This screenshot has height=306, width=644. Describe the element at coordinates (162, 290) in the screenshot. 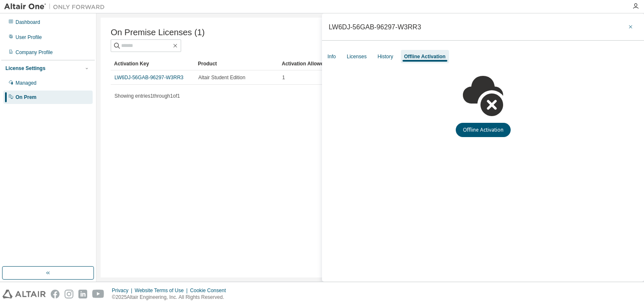

I see `div: Website Terms of Use` at that location.